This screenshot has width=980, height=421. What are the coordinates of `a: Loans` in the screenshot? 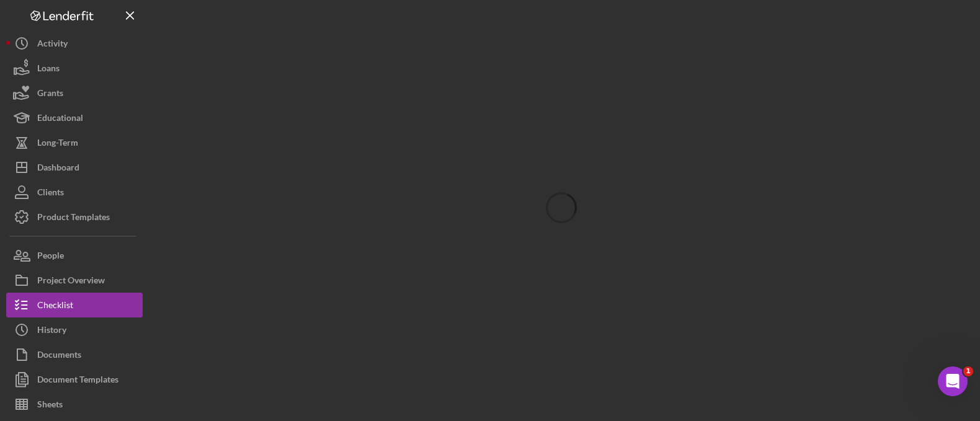 It's located at (75, 68).